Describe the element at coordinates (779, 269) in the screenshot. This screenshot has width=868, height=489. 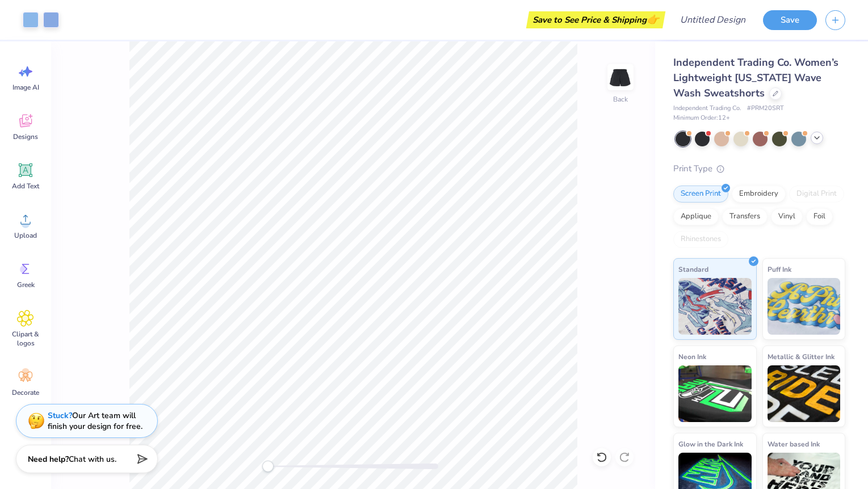
I see `span: Puff Ink` at that location.